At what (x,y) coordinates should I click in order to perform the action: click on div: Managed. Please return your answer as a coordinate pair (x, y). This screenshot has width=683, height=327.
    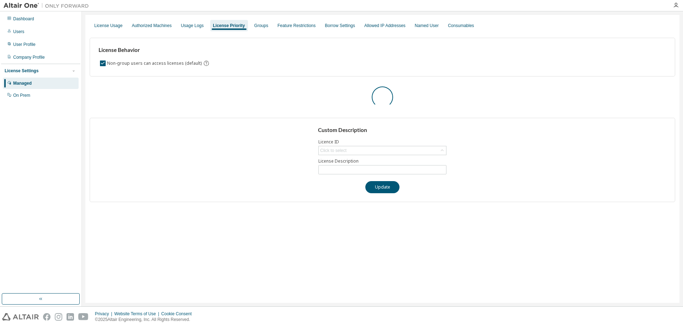
    Looking at the image, I should click on (22, 83).